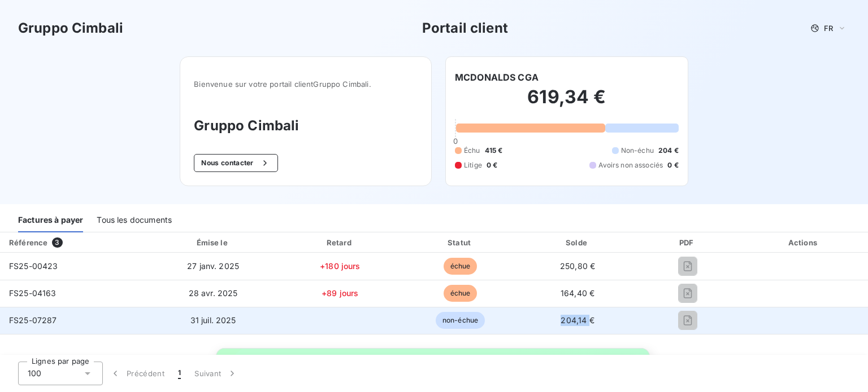 Image resolution: width=868 pixels, height=392 pixels. I want to click on span: Litige, so click(473, 165).